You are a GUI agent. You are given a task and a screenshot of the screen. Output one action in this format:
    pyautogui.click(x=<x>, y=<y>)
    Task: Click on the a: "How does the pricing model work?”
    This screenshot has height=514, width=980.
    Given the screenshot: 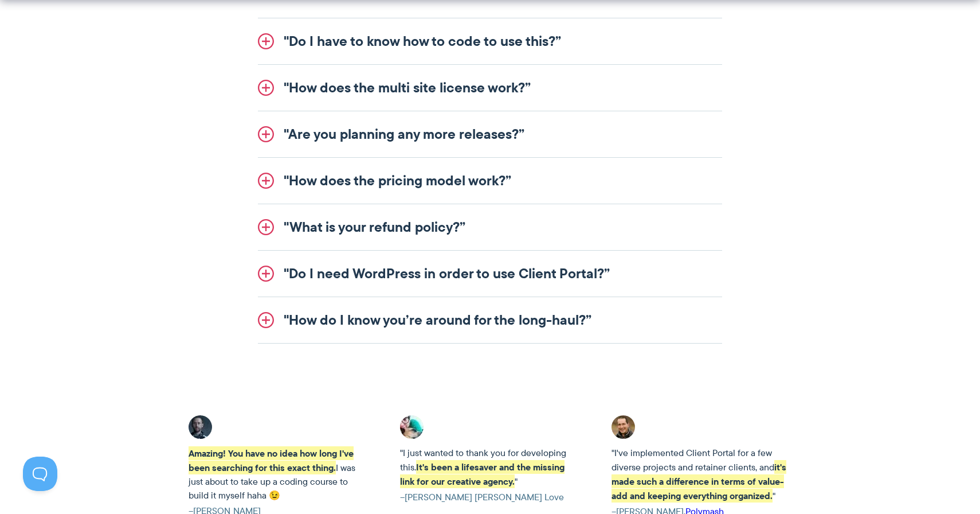 What is the action you would take?
    pyautogui.click(x=490, y=181)
    